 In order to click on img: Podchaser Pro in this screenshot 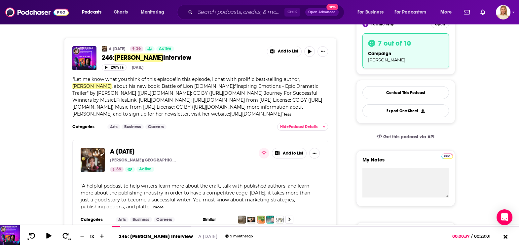, I will do `click(447, 156)`.